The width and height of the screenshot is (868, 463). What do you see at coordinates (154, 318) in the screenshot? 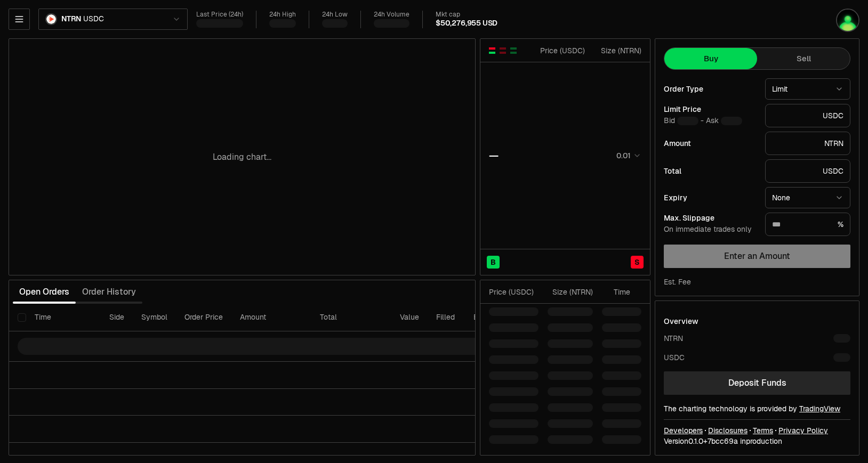
I see `th: Symbol` at bounding box center [154, 318].